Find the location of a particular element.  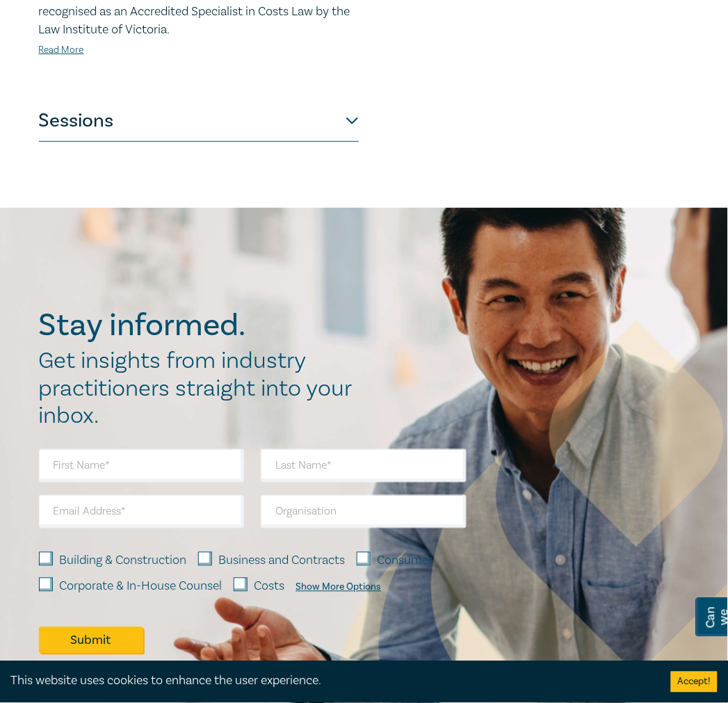

button: Sessions is located at coordinates (199, 121).